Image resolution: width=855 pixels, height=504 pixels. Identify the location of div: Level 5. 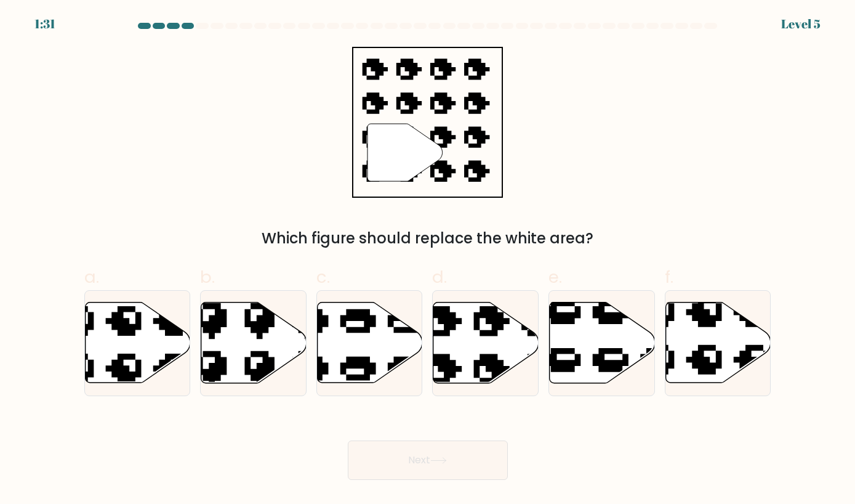
(801, 24).